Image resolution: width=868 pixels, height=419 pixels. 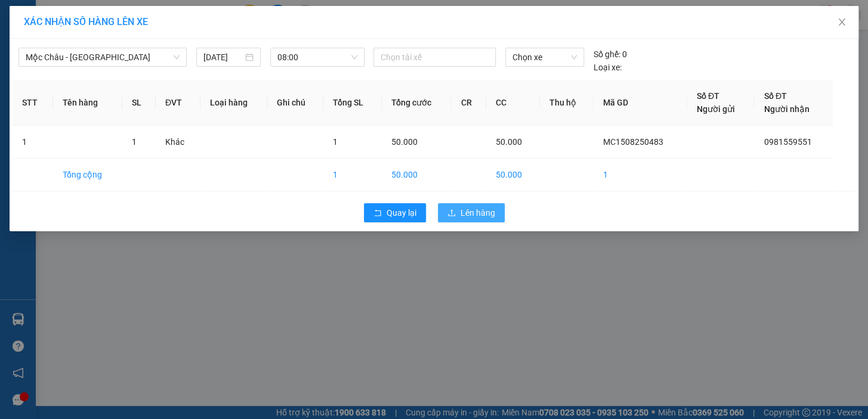 What do you see at coordinates (544, 57) in the screenshot?
I see `span: Chọn xe` at bounding box center [544, 57].